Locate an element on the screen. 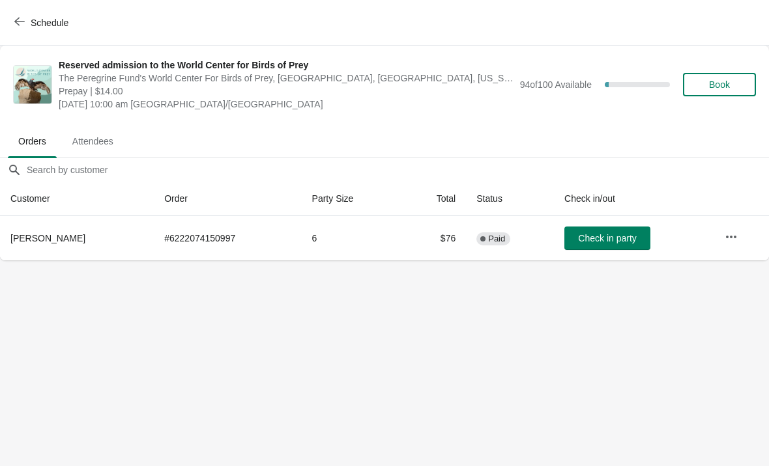 This screenshot has width=769, height=466. button: Book is located at coordinates (719, 85).